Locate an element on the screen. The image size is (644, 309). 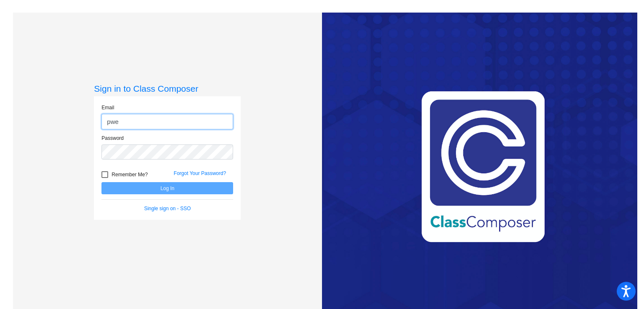
label: Email is located at coordinates (108, 108).